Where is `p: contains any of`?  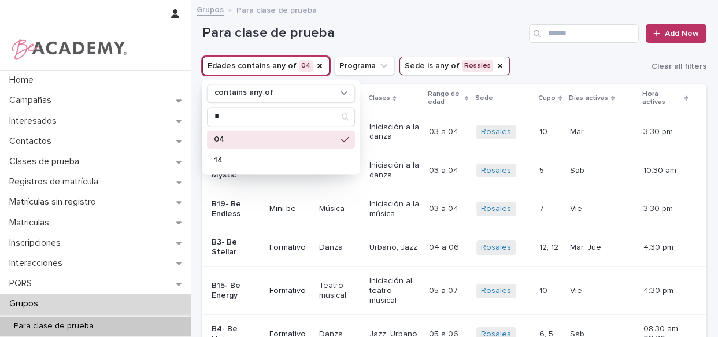
p: contains any of is located at coordinates (244, 93).